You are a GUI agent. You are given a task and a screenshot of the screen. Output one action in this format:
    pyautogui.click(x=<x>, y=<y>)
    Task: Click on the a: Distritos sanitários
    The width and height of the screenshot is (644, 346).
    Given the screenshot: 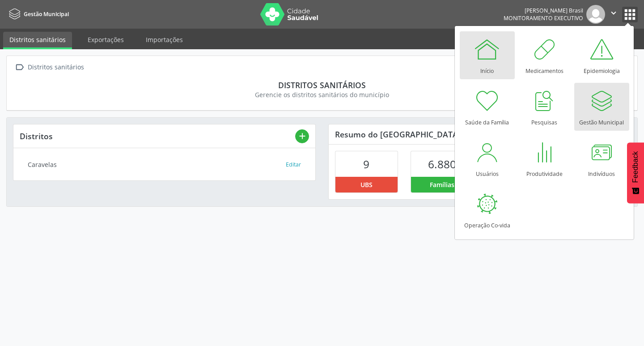 What is the action you would take?
    pyautogui.click(x=38, y=40)
    